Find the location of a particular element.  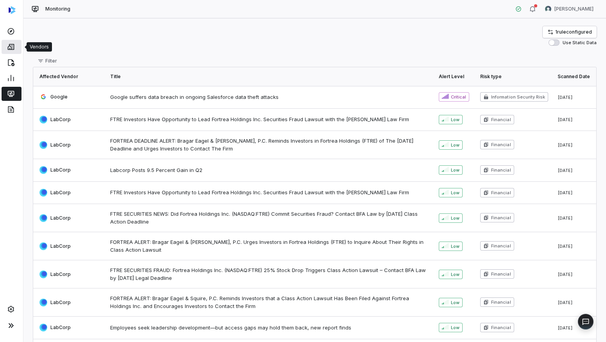

button: Use Static Data is located at coordinates (554, 43).